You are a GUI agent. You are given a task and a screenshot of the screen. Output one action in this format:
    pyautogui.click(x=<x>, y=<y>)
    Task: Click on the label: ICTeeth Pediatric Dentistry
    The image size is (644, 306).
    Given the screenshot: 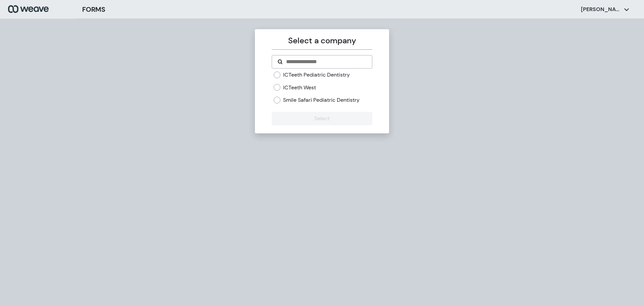 What is the action you would take?
    pyautogui.click(x=316, y=75)
    